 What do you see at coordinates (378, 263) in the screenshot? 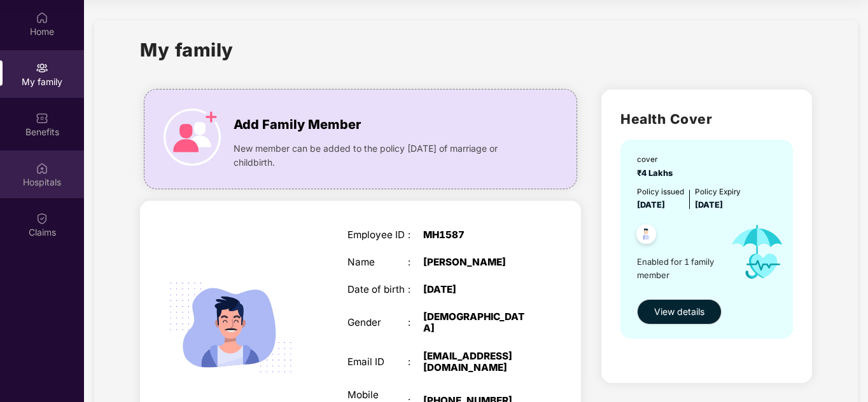
I see `div: Name` at bounding box center [378, 263].